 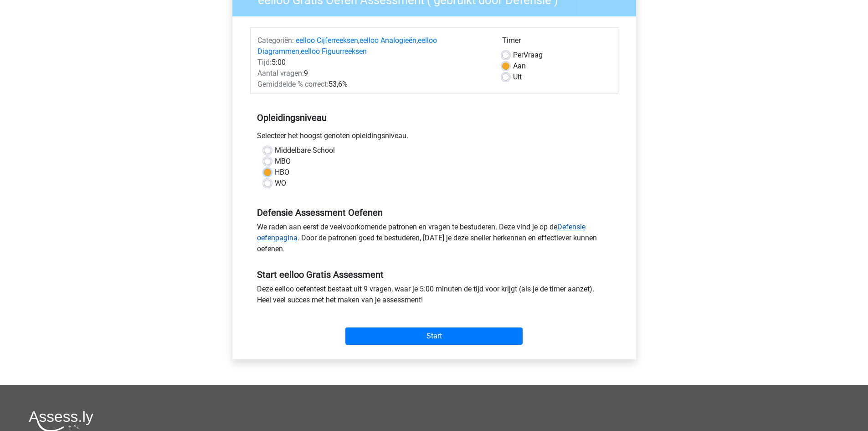 What do you see at coordinates (434, 275) in the screenshot?
I see `h5: Start eelloo Gratis Assessment` at bounding box center [434, 275].